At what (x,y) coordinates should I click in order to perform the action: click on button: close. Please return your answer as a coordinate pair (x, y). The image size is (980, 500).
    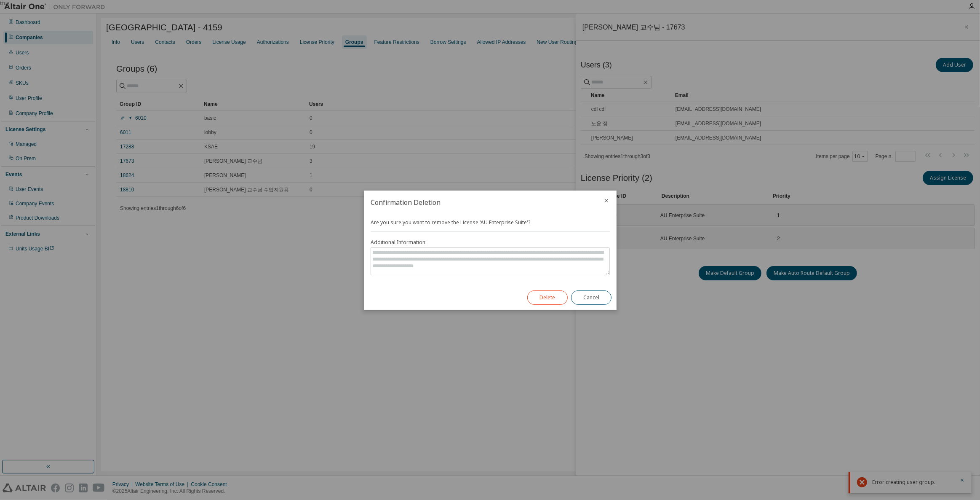
    Looking at the image, I should click on (606, 200).